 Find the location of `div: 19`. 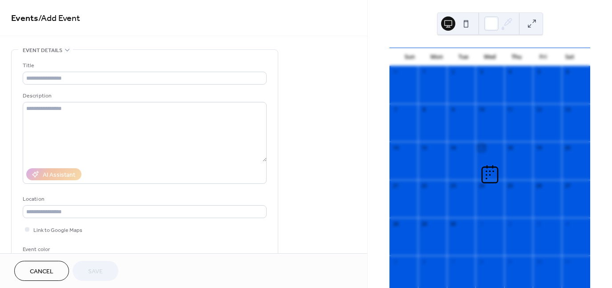

div: 19 is located at coordinates (539, 147).